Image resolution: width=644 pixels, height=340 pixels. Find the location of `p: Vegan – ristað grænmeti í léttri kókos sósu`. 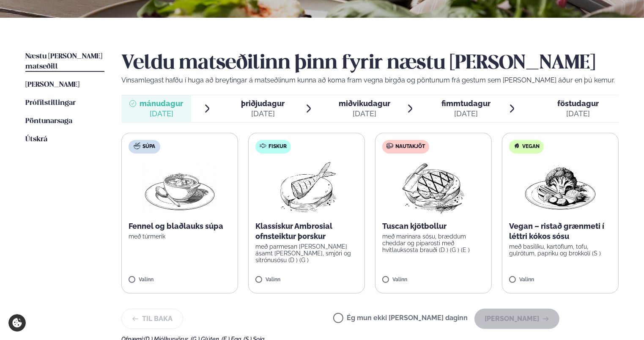

p: Vegan – ristað grænmeti í léttri kókos sósu is located at coordinates (560, 232).